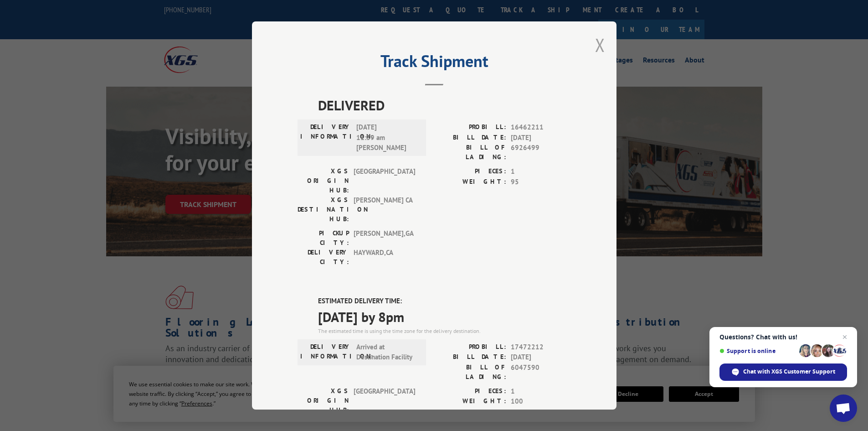 The height and width of the screenshot is (431, 868). I want to click on span: HAYWARD , CA, so click(384, 257).